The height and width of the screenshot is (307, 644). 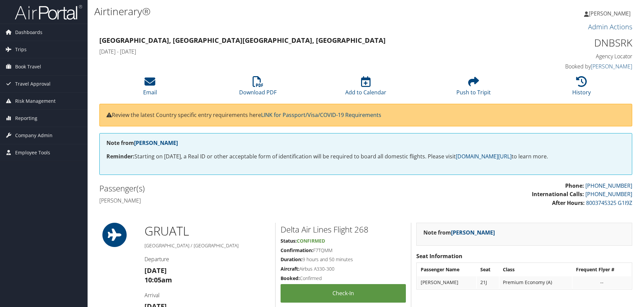 What do you see at coordinates (275, 11) in the screenshot?
I see `h1: Airtinerary®` at bounding box center [275, 11].